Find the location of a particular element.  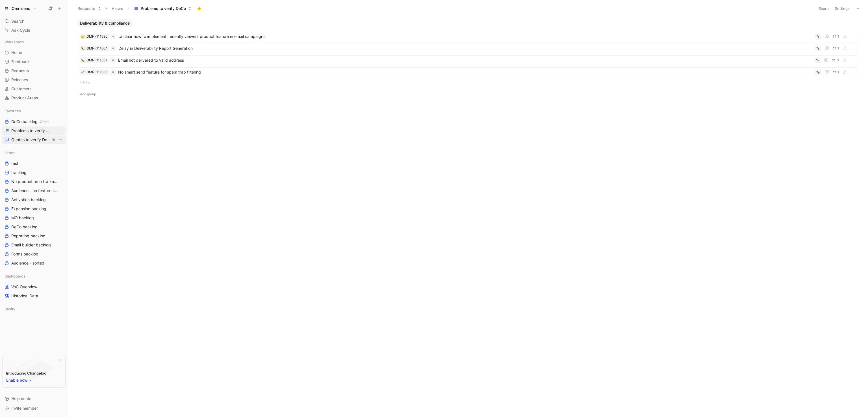

a: Audience - sorted is located at coordinates (34, 263).